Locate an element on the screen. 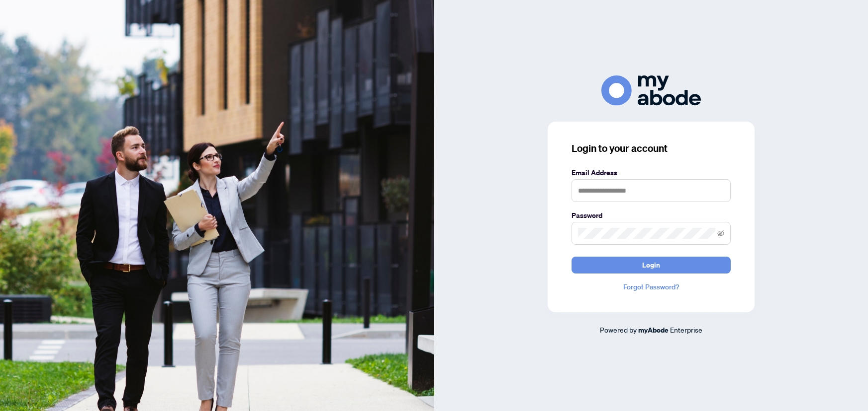  h3: Login to your account is located at coordinates (651, 148).